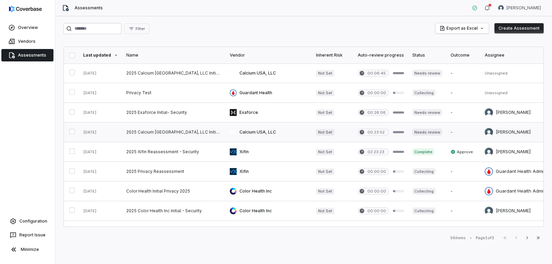 The height and width of the screenshot is (264, 552). I want to click on div: Outcome, so click(463, 55).